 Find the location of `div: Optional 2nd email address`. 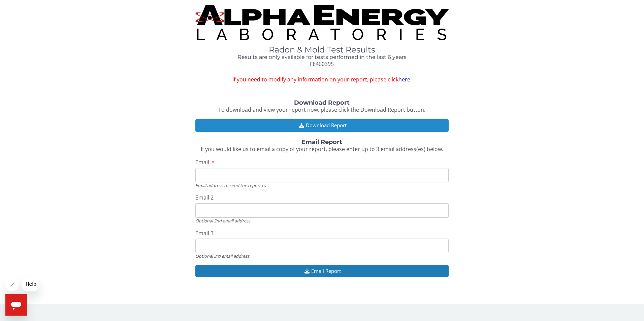

div: Optional 2nd email address is located at coordinates (322, 221).